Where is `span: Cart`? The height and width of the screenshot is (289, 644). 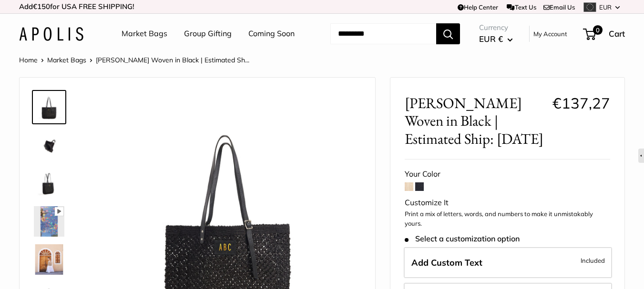
span: Cart is located at coordinates (617, 34).